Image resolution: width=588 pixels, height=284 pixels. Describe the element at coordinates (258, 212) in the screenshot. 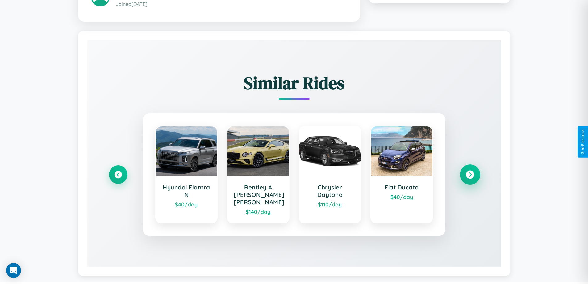

I see `div: $ 140 /day` at that location.